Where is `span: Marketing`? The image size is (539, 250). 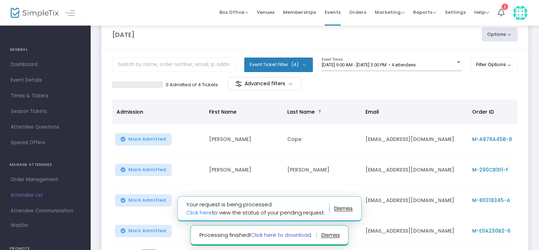 span: Marketing is located at coordinates (390, 12).